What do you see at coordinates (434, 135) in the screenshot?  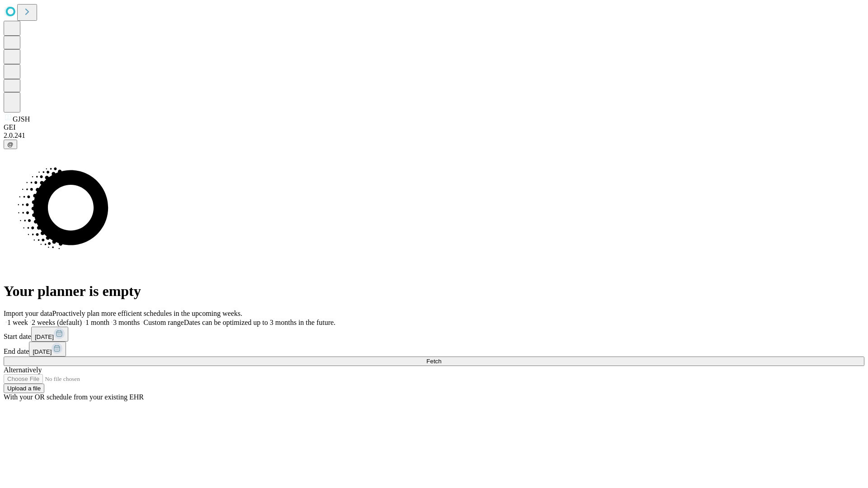 I see `div: 2.0.241` at bounding box center [434, 135].